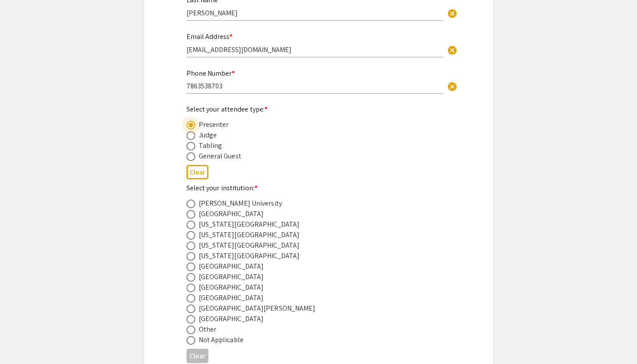  What do you see at coordinates (209, 36) in the screenshot?
I see `mat-label: Email Address` at bounding box center [209, 36].